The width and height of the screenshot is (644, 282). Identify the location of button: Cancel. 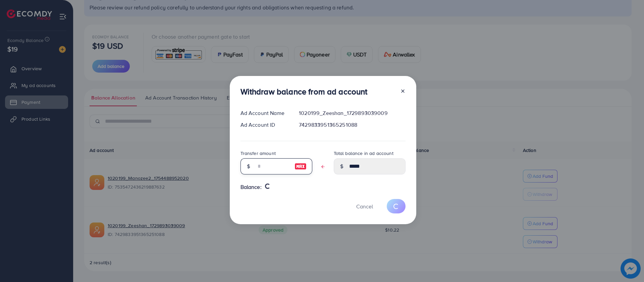
(365, 206).